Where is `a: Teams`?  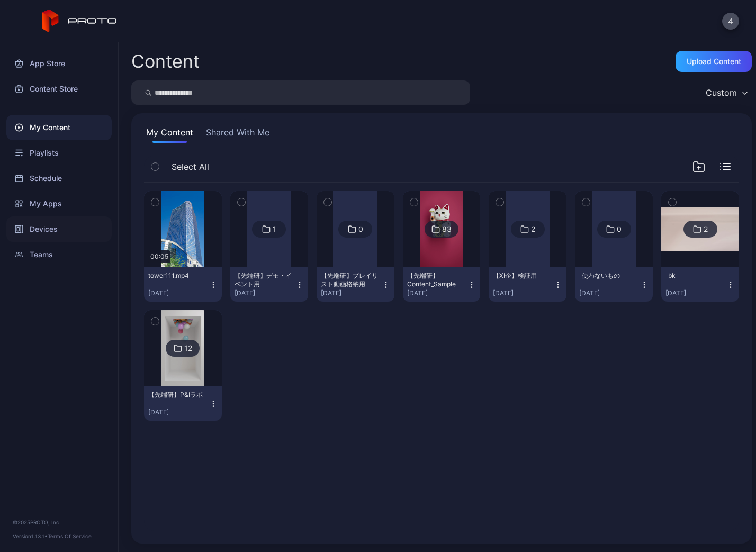 a: Teams is located at coordinates (59, 255).